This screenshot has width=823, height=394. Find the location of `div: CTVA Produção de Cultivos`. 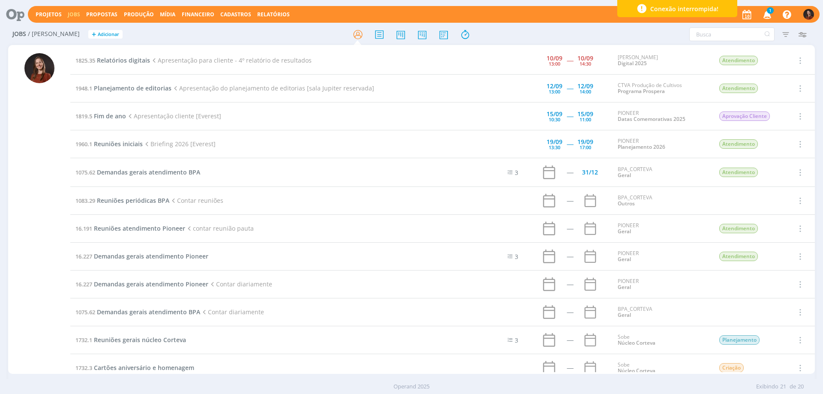

div: CTVA Produção de Cultivos is located at coordinates (662, 88).